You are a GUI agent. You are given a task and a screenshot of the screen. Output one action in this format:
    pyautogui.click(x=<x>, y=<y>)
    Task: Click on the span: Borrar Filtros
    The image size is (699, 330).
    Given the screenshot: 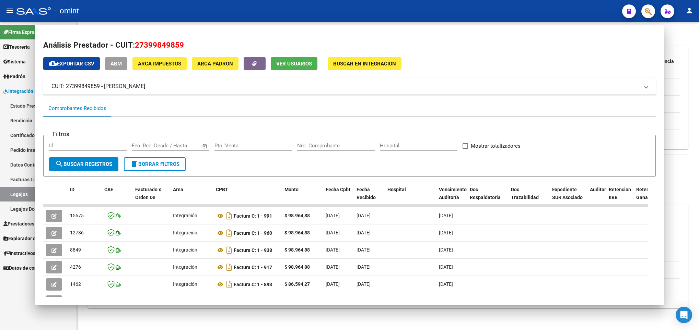 What is the action you would take?
    pyautogui.click(x=155, y=164)
    